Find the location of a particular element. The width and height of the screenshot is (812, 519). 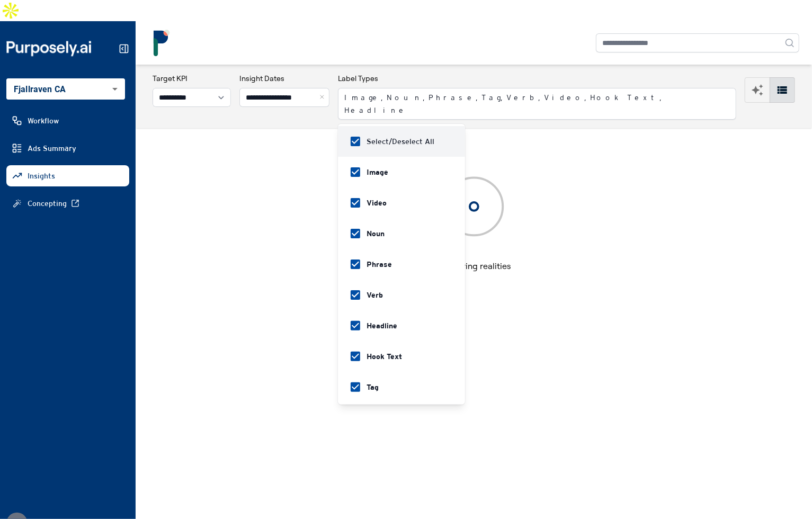

span: Tag is located at coordinates (373, 387).